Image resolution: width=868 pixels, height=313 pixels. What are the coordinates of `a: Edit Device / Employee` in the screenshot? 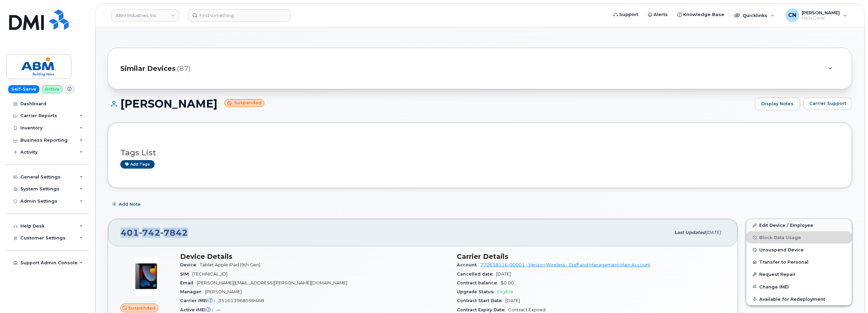 It's located at (799, 225).